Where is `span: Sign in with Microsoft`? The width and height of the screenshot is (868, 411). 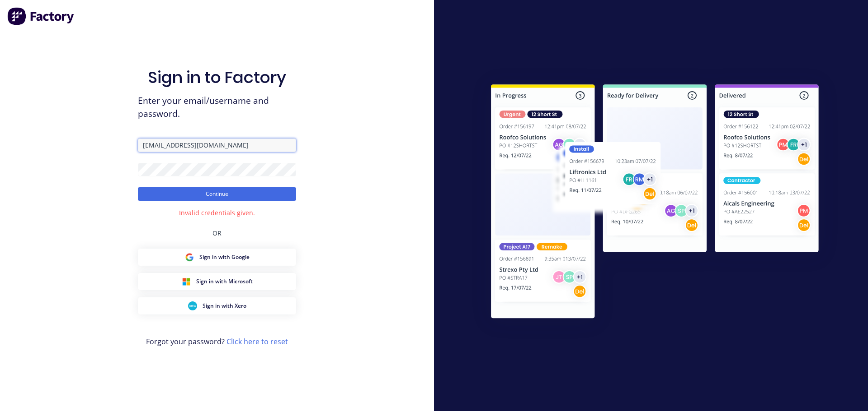
span: Sign in with Microsoft is located at coordinates (224, 282).